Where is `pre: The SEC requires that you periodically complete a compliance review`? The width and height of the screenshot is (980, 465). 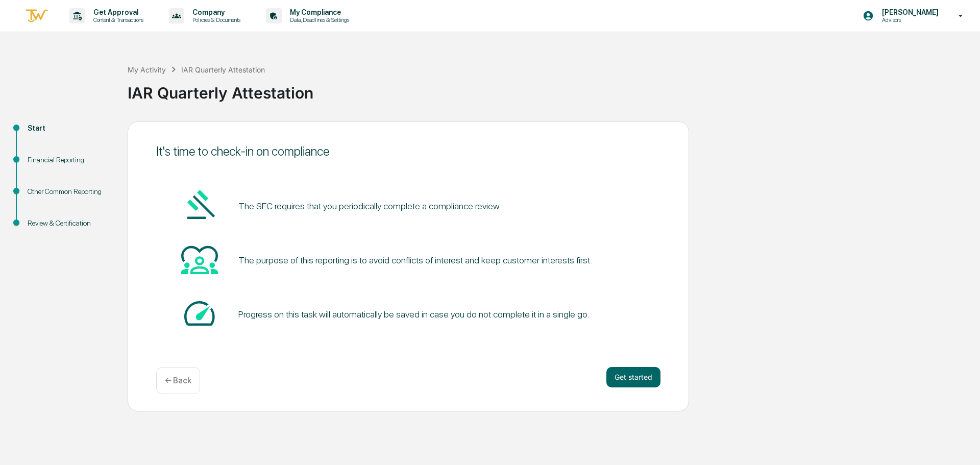
pre: The SEC requires that you periodically complete a compliance review is located at coordinates (369, 206).